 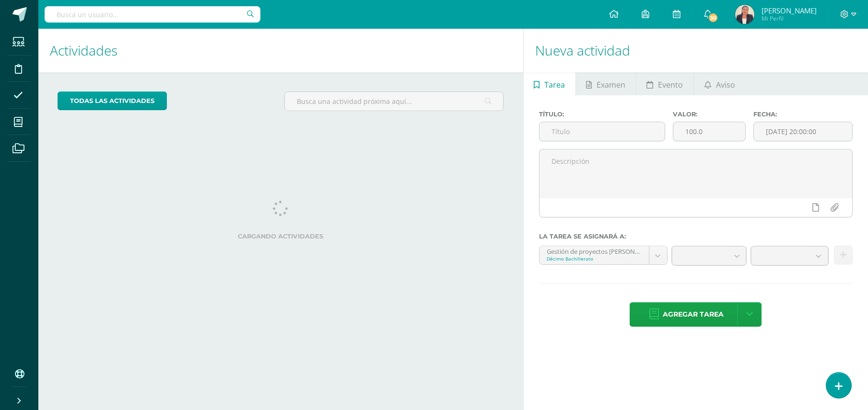 I want to click on a: Examen, so click(x=606, y=84).